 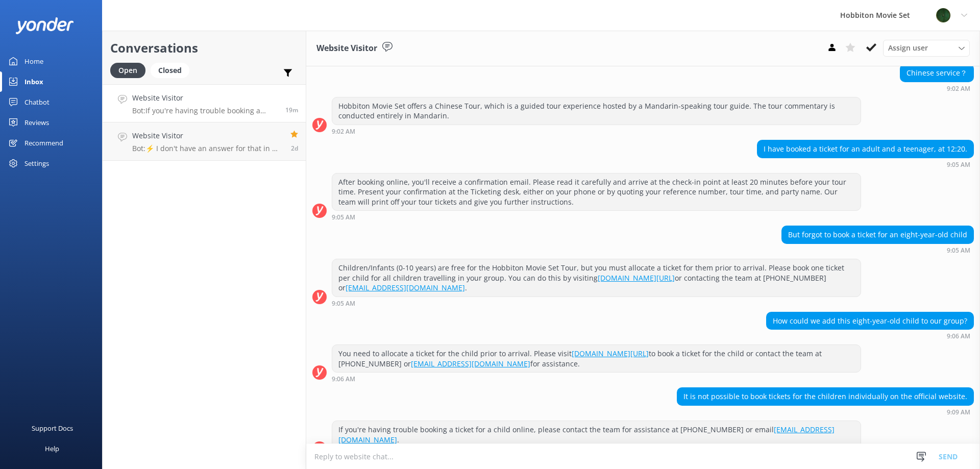 What do you see at coordinates (869, 321) in the screenshot?
I see `div: How could we add this eight-year-old child to our group?` at bounding box center [869, 321].